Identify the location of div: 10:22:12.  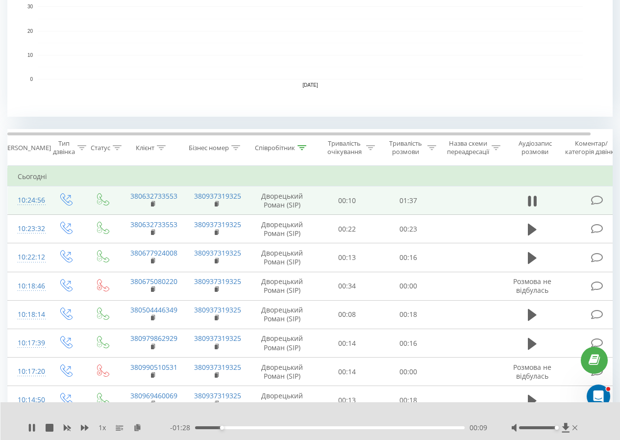
(27, 257).